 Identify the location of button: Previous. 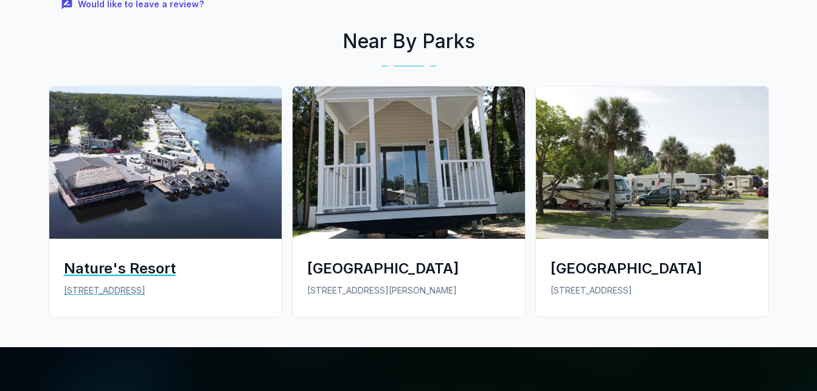
(35, 217).